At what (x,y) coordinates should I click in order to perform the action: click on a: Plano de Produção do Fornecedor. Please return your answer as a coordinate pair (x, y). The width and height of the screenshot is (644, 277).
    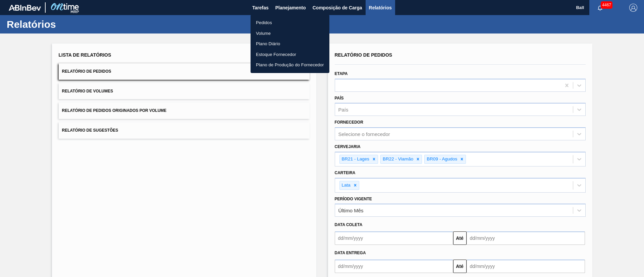
    Looking at the image, I should click on (290, 65).